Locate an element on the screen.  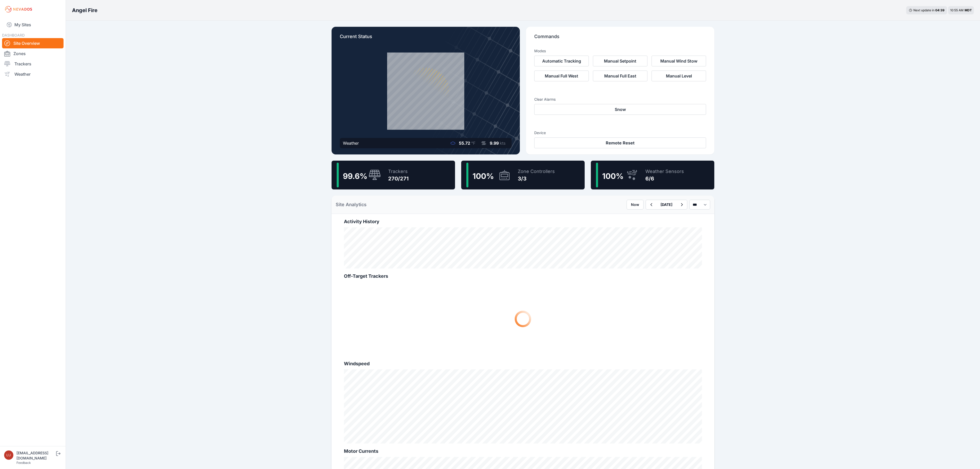
div: Zone Controllers is located at coordinates (536, 172).